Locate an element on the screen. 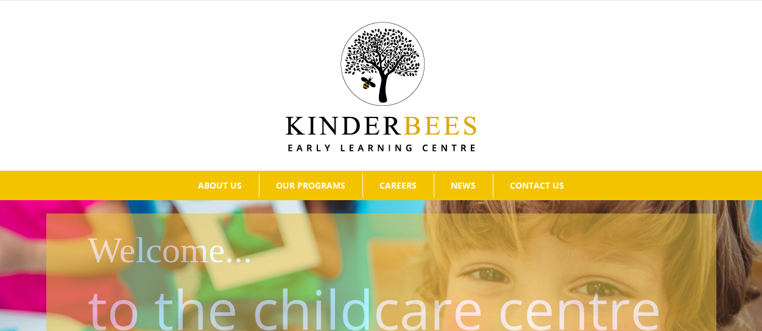  img: Kinder Bees Logo is located at coordinates (380, 86).